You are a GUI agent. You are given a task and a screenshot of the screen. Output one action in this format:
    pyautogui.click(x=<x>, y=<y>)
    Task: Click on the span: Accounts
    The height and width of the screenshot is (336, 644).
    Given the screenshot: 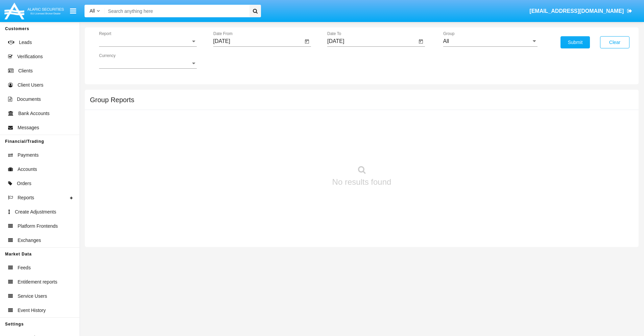 What is the action you would take?
    pyautogui.click(x=27, y=169)
    